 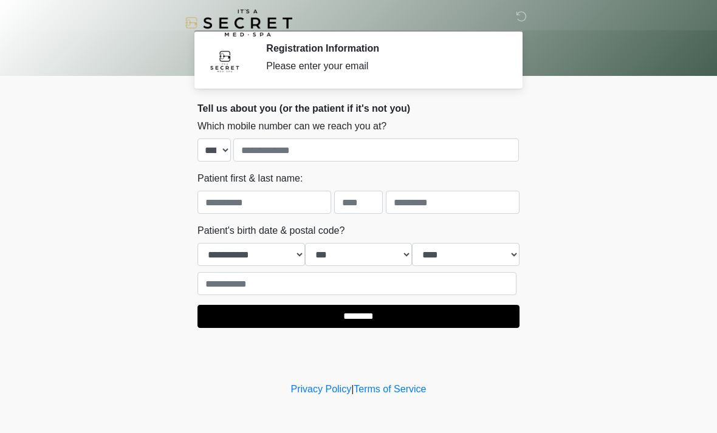 What do you see at coordinates (389, 389) in the screenshot?
I see `a: Terms of Service` at bounding box center [389, 389].